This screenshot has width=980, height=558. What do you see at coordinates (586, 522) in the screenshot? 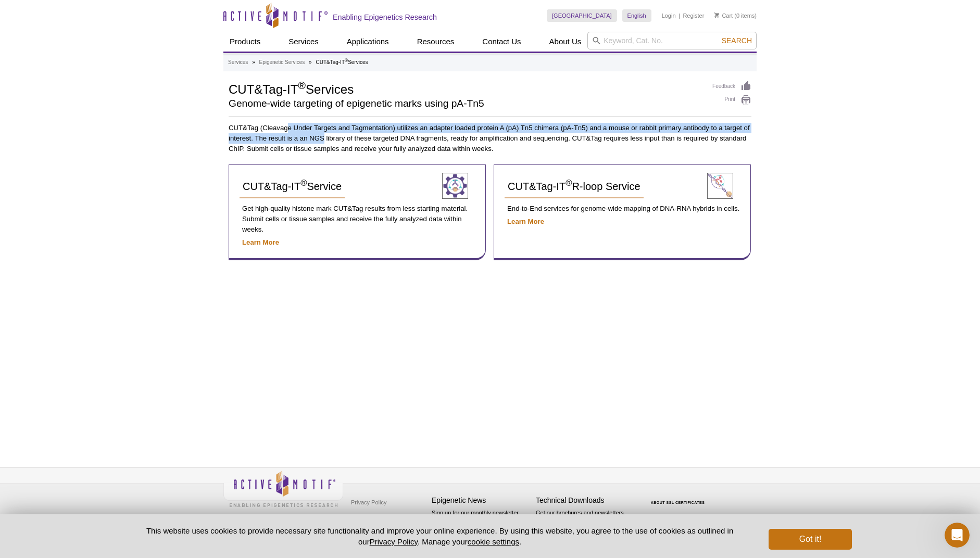
I see `p: Get our brochures and newsletters, or request them by mail.` at bounding box center [586, 522].